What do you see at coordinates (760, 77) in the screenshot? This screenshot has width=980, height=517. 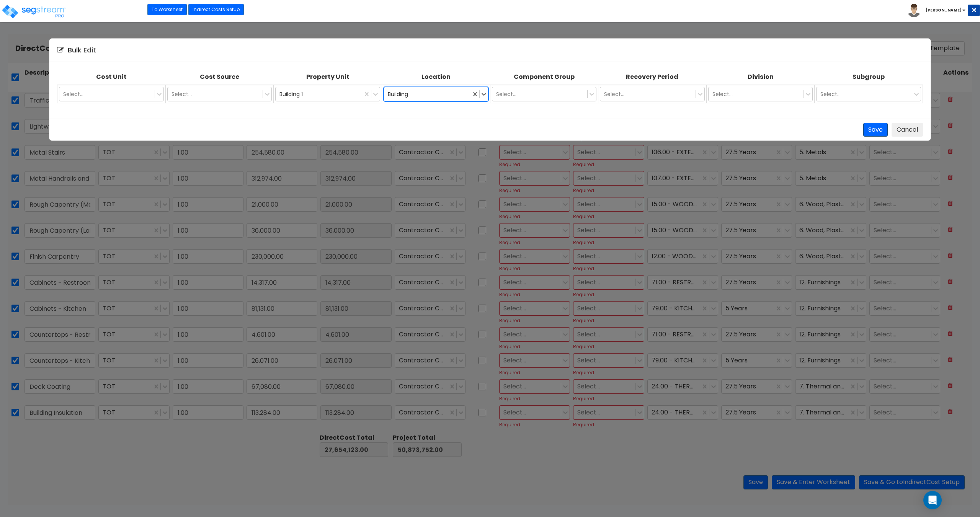 I see `th: Division` at bounding box center [760, 77].